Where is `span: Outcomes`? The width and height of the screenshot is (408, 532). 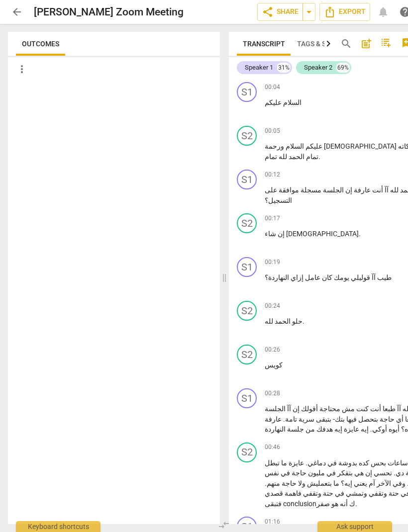
span: Outcomes is located at coordinates (40, 44).